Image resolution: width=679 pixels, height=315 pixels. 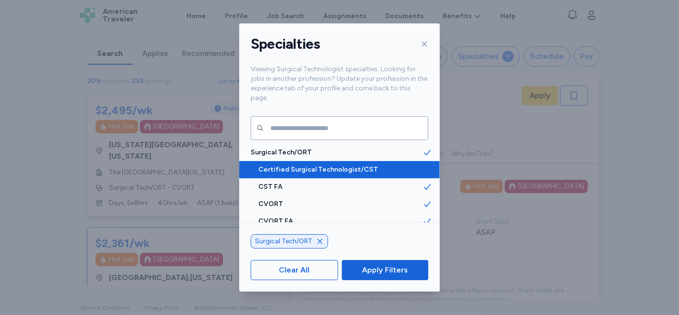 What do you see at coordinates (285, 44) in the screenshot?
I see `h1: Specialties` at bounding box center [285, 44].